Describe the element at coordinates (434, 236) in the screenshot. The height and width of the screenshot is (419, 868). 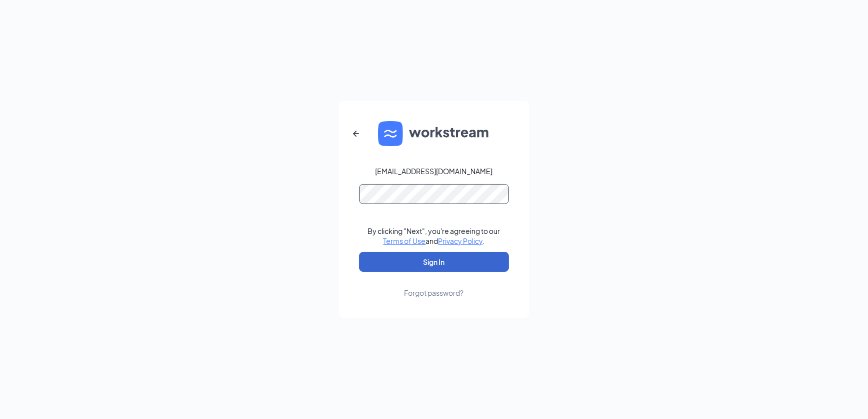
I see `div: By clicking "Next", you're agreeing to our and .` at that location.